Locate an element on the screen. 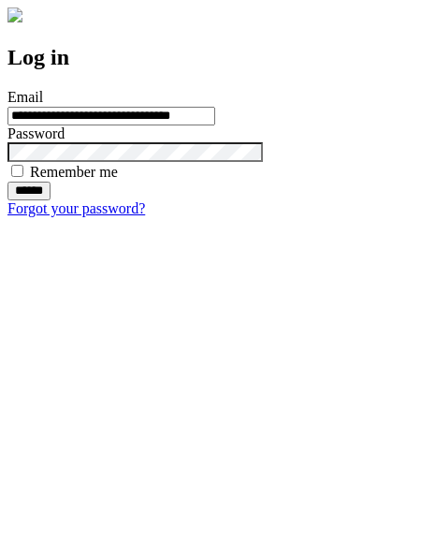 This screenshot has width=421, height=558. h2: Log in is located at coordinates (211, 57).